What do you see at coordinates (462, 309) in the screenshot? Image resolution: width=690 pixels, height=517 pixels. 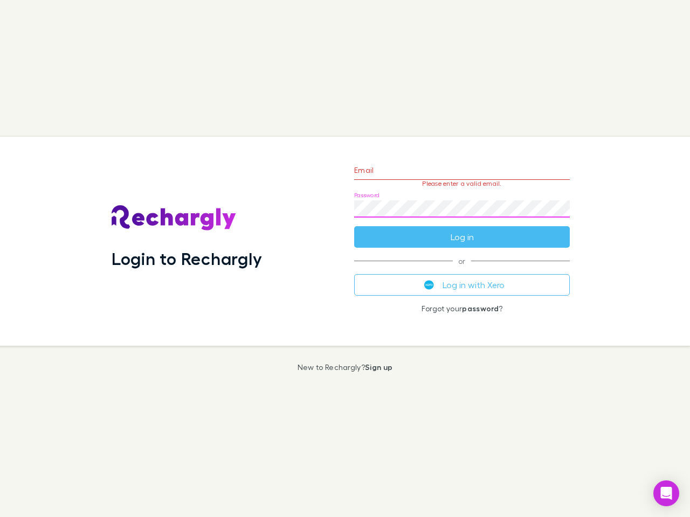 I see `p: Forgot your ?` at bounding box center [462, 309].